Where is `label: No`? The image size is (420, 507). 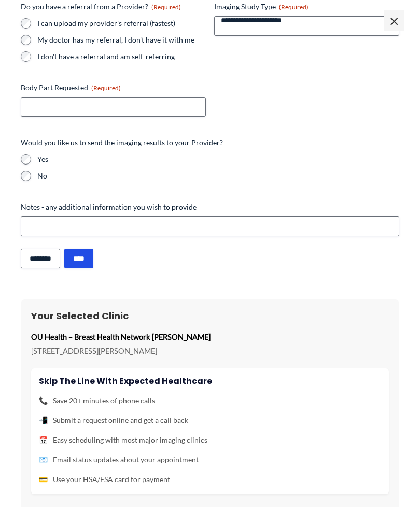
label: No is located at coordinates (218, 176).